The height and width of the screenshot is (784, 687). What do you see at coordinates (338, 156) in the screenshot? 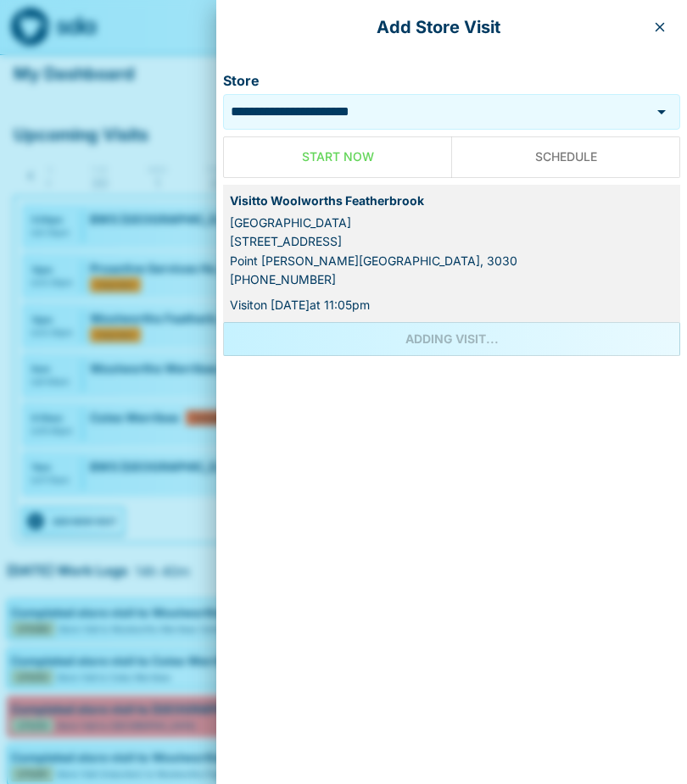
I see `button: Start Now` at bounding box center [338, 156].